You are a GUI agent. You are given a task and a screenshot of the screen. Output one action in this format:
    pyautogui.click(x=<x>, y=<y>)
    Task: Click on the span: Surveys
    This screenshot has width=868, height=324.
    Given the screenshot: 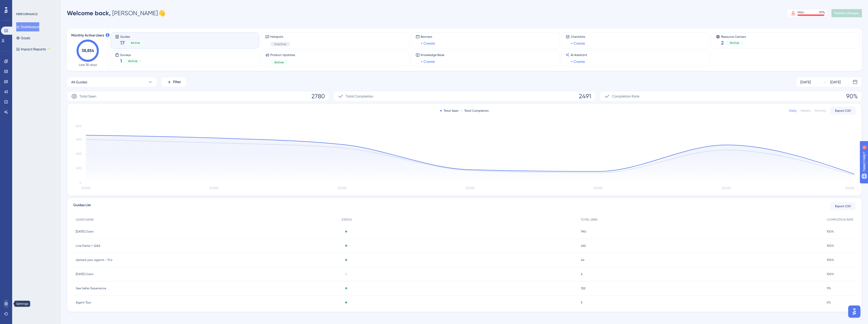 What is the action you would take?
    pyautogui.click(x=131, y=55)
    